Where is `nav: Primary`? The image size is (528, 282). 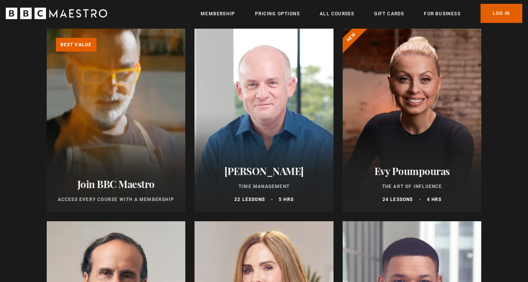
nav: Primary is located at coordinates (361, 13).